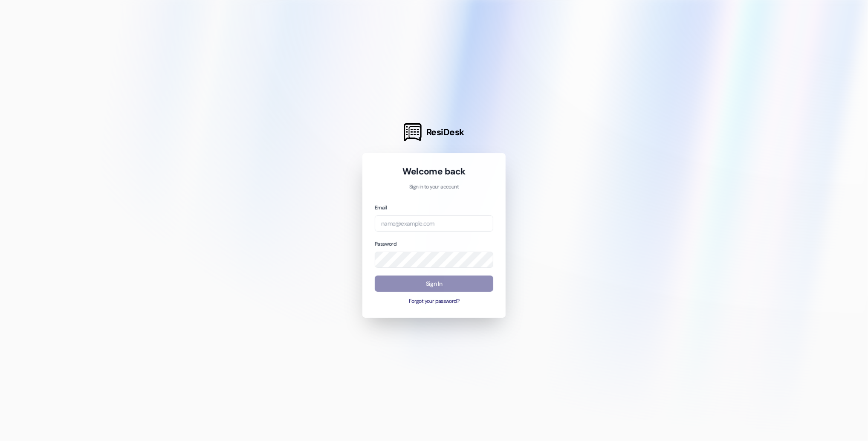 The image size is (868, 441). What do you see at coordinates (381, 208) in the screenshot?
I see `label: Email` at bounding box center [381, 208].